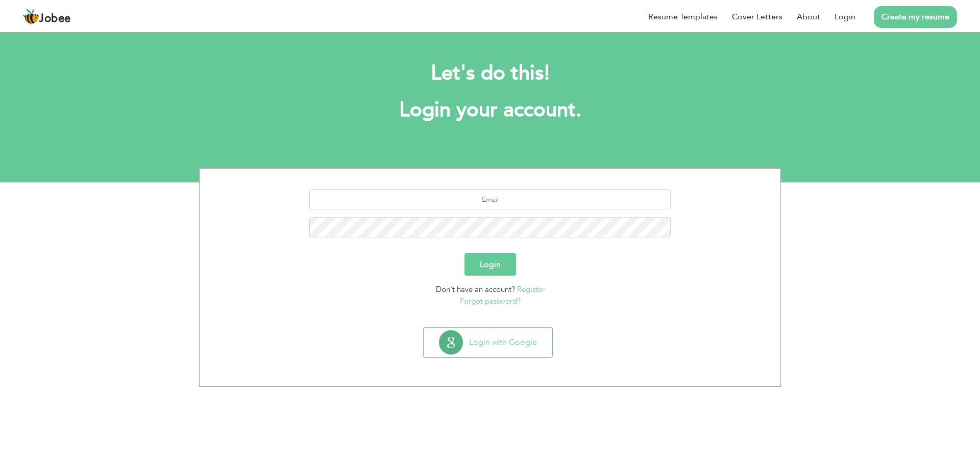 Image resolution: width=980 pixels, height=457 pixels. Describe the element at coordinates (845, 17) in the screenshot. I see `a: Login` at that location.